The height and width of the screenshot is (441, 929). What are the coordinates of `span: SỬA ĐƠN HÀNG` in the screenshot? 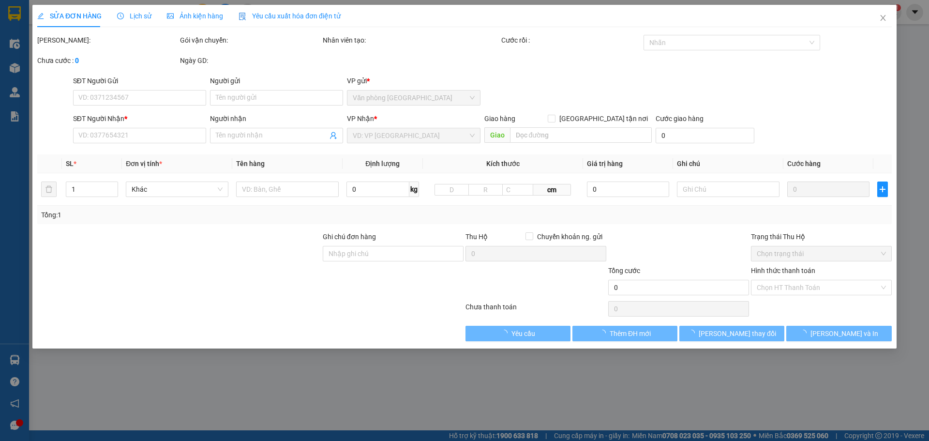 It's located at (69, 16).